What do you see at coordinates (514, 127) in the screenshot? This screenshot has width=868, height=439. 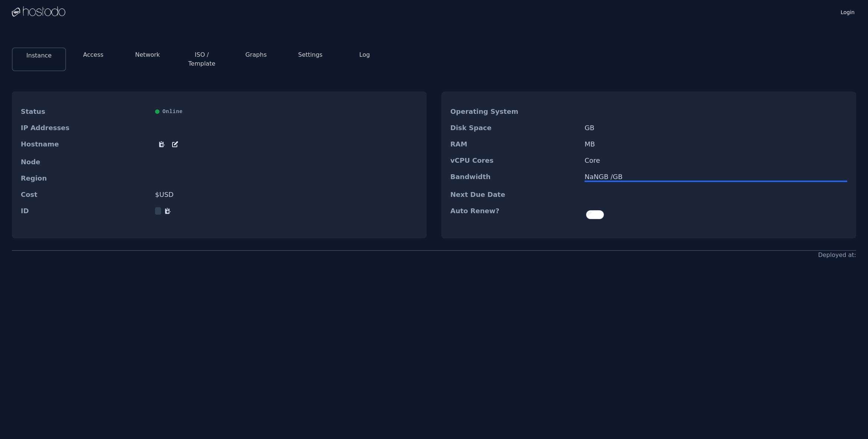 I see `dt: Disk Space` at bounding box center [514, 127].